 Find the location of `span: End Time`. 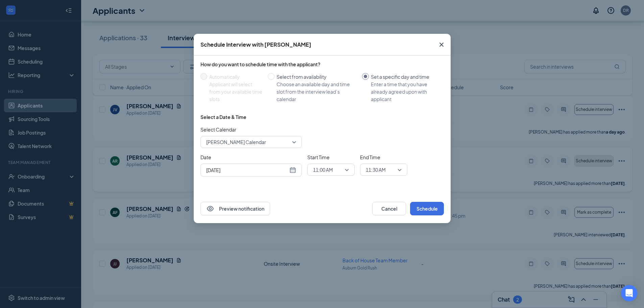

span: End Time is located at coordinates (384, 157).